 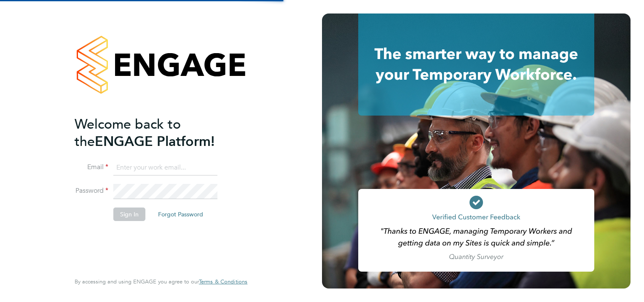 I want to click on label: Password, so click(x=91, y=191).